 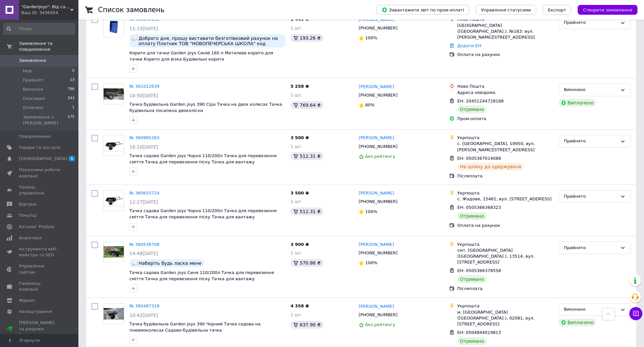 What do you see at coordinates (34, 99) in the screenshot?
I see `span: Скасовані` at bounding box center [34, 99].